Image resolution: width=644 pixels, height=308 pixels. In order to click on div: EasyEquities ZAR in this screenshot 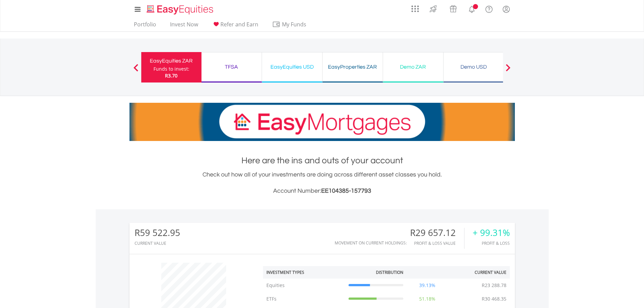, I will do `click(171, 61)`.